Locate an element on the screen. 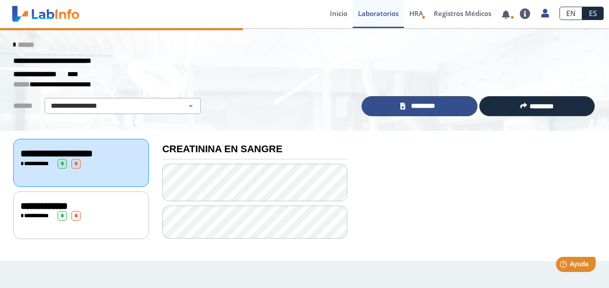 This screenshot has height=288, width=609. font: Registros Médicos is located at coordinates (462, 13).